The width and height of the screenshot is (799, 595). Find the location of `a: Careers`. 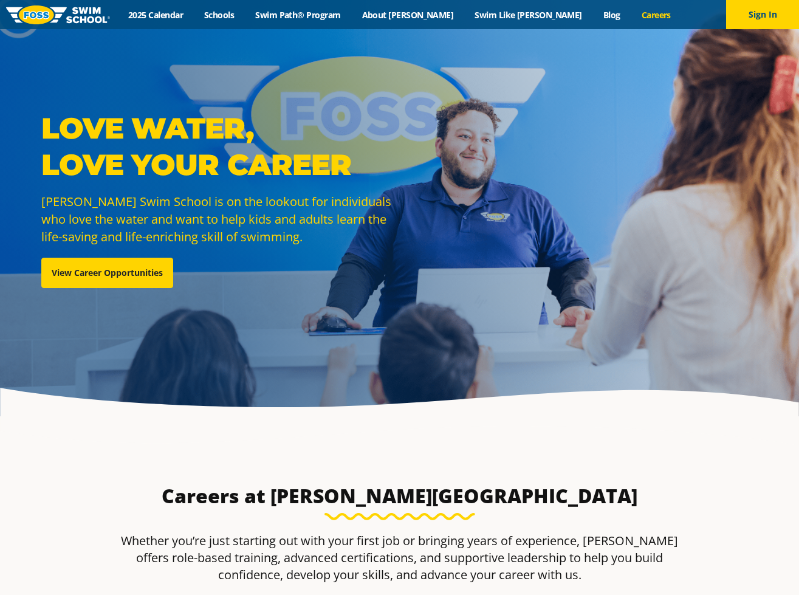

a: Careers is located at coordinates (656, 15).